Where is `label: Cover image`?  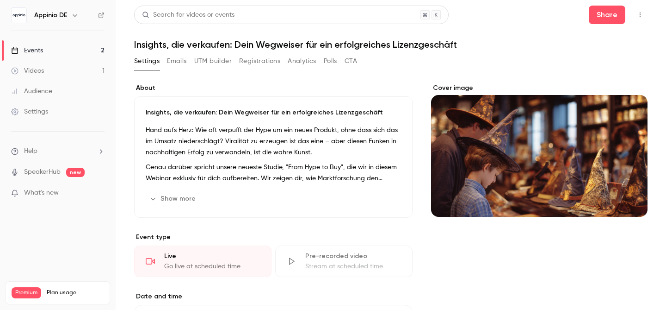 label: Cover image is located at coordinates (540, 88).